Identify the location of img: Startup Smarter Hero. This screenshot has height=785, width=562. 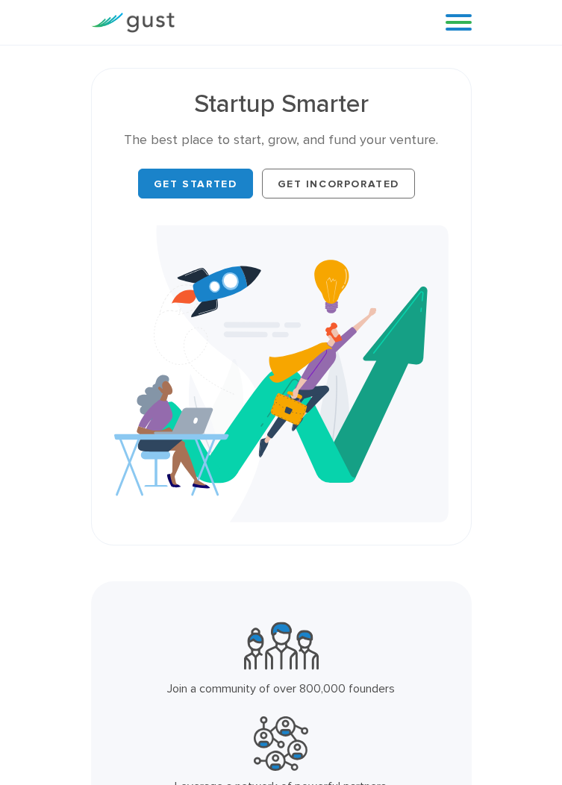
(281, 374).